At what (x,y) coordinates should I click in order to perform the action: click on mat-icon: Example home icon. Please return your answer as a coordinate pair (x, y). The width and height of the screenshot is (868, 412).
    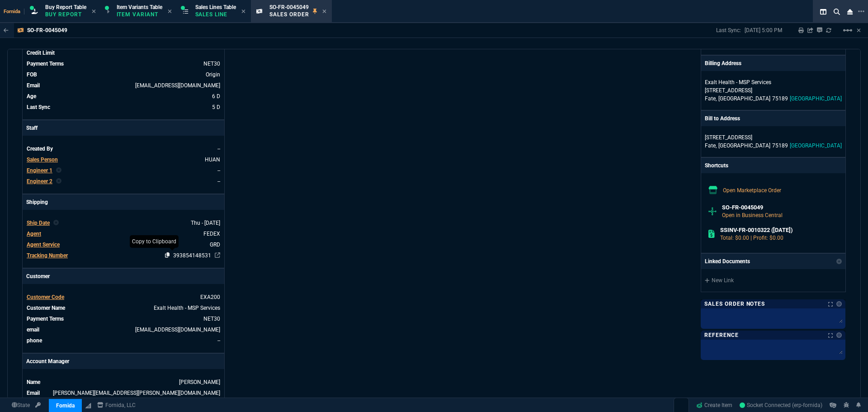
    Looking at the image, I should click on (847, 31).